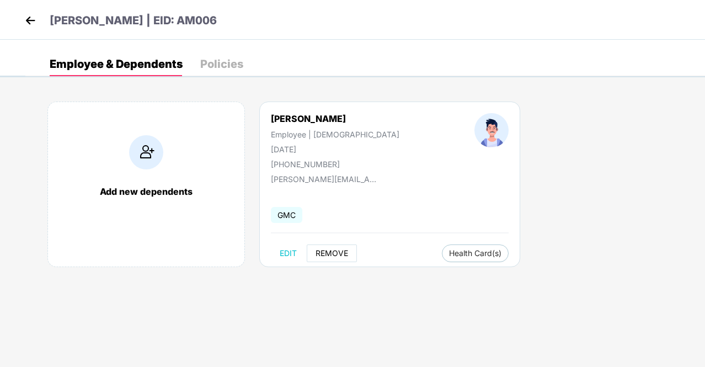 The width and height of the screenshot is (705, 367). I want to click on button: EDIT, so click(288, 253).